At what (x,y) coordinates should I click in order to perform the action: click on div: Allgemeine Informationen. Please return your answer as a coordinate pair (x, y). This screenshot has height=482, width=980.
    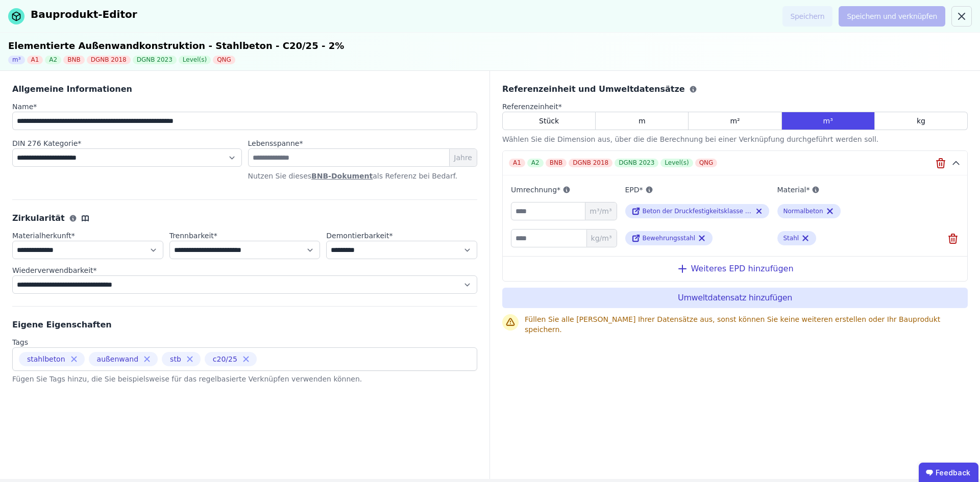
    Looking at the image, I should click on (244, 89).